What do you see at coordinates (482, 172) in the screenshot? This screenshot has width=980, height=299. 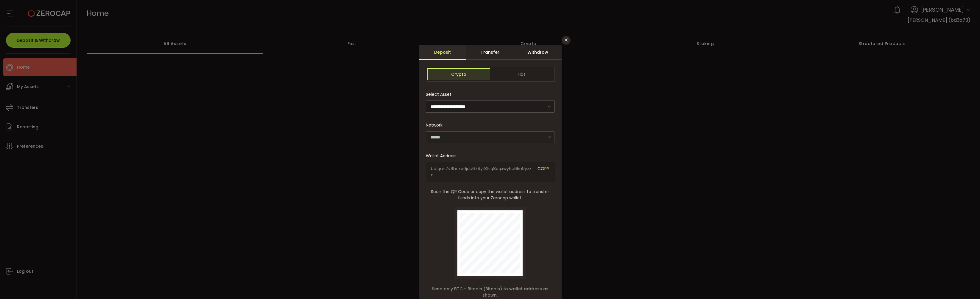 I see `span: bc1qan7v6hnxa0jdu679yr8lnq8aqxwy9u65n9yzzc` at bounding box center [482, 172].